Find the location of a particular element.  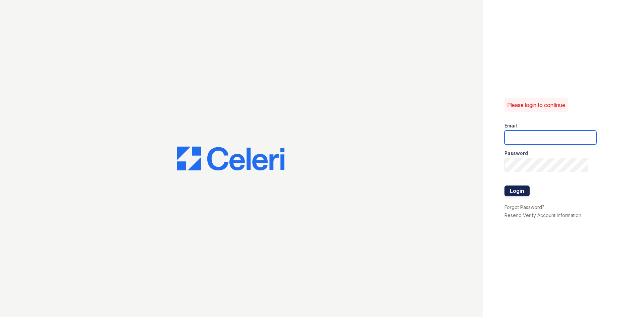

img: CE_Logo_Blue-a8612792a0a2168367f1c8372b55b34899dd931a85d93a1a3d3e32e68fde9ad4.png is located at coordinates (231, 158).